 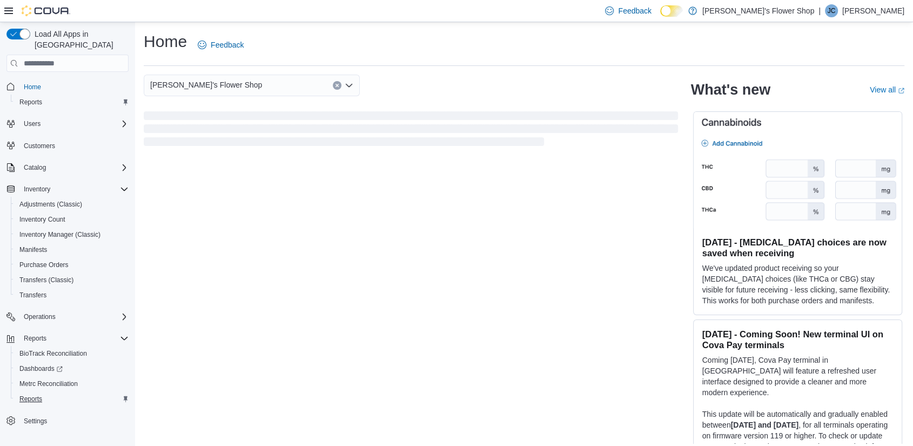 What do you see at coordinates (72, 204) in the screenshot?
I see `button: Adjustments (Classic)` at bounding box center [72, 204].